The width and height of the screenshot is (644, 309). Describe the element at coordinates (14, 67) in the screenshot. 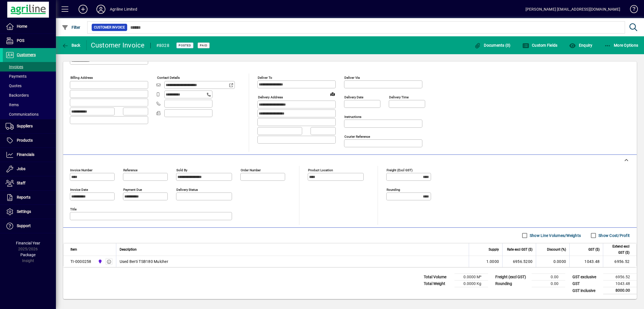

I see `span: Invoices` at that location.